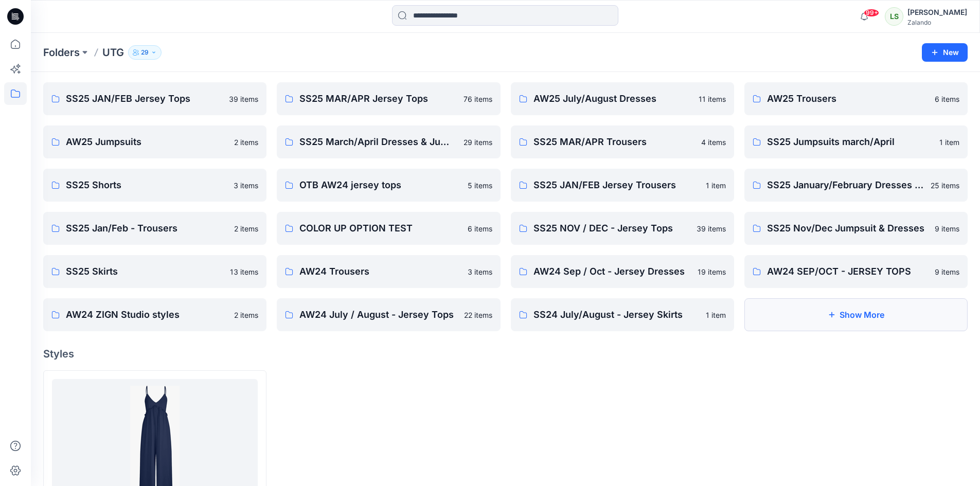 Image resolution: width=980 pixels, height=486 pixels. I want to click on p: AW24 Sep / Oct - Jersey Dresses, so click(612, 272).